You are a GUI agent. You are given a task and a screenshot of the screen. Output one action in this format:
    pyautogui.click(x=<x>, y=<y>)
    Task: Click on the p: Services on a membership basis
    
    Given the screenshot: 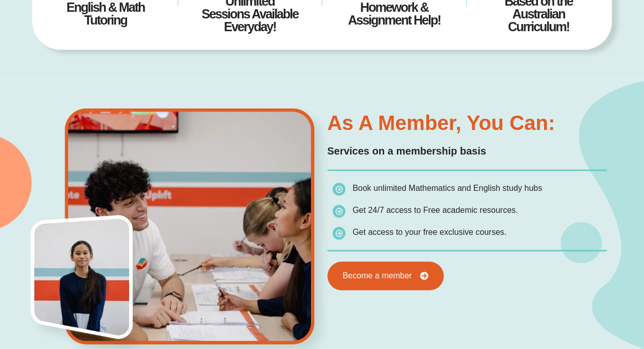 What is the action you would take?
    pyautogui.click(x=468, y=151)
    